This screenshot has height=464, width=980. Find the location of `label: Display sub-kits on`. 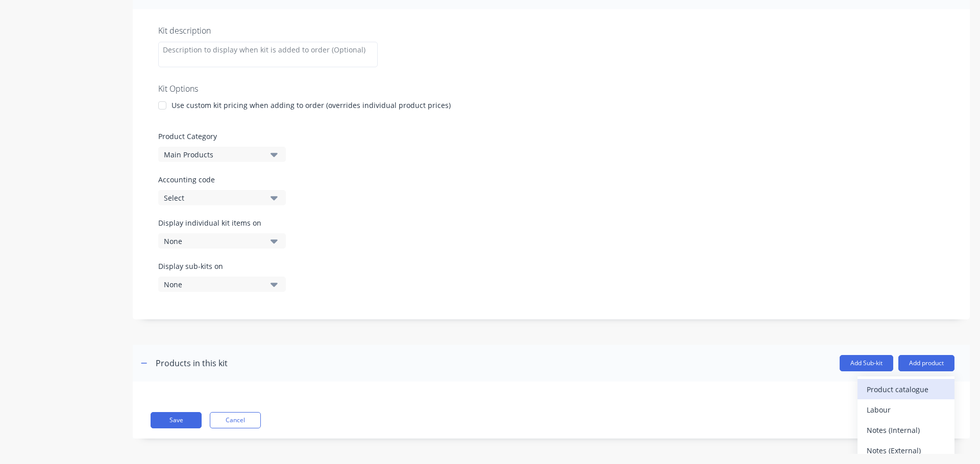

label: Display sub-kits on is located at coordinates (222, 266).